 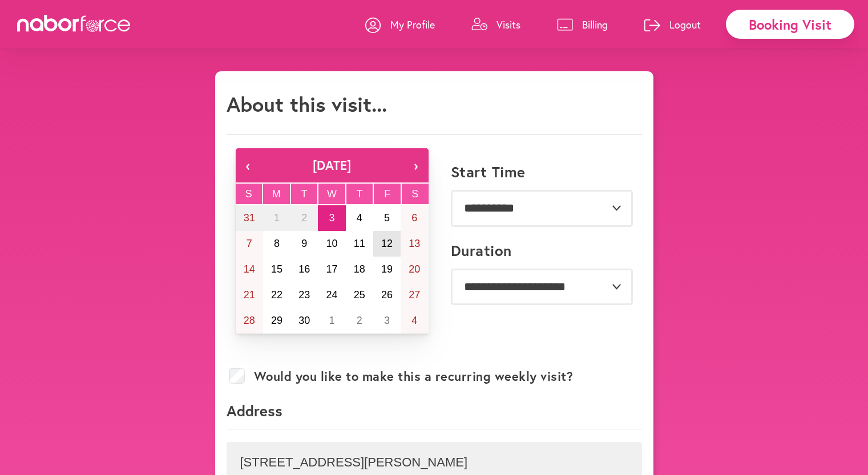 I want to click on button: September 20, 2025, so click(x=414, y=269).